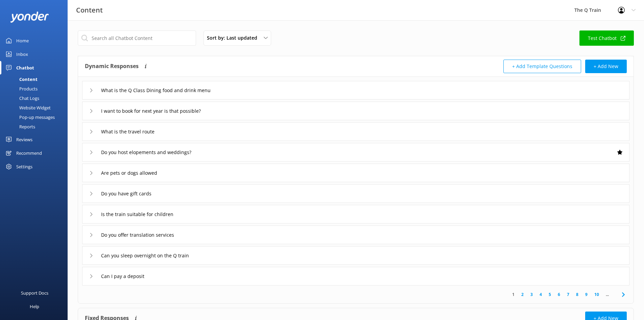 Image resolution: width=644 pixels, height=320 pixels. I want to click on img: yonder-white-logo.png, so click(30, 17).